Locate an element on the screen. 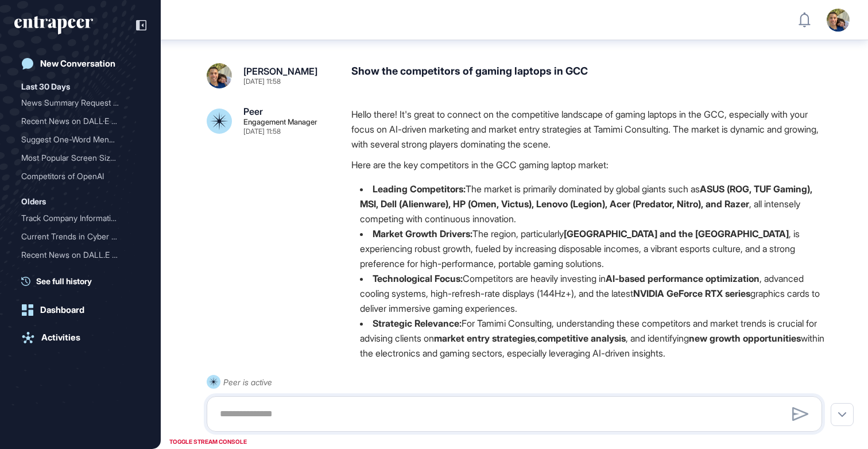 The image size is (868, 449). button: user-avatar is located at coordinates (838, 20).